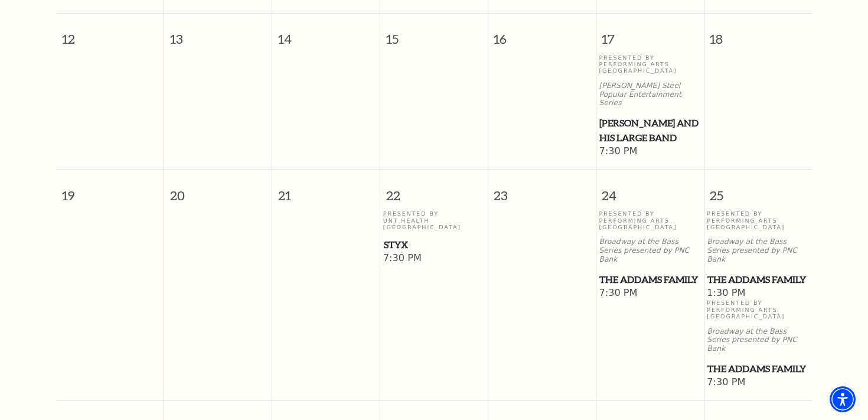  What do you see at coordinates (326, 189) in the screenshot?
I see `span: 21` at bounding box center [326, 189].